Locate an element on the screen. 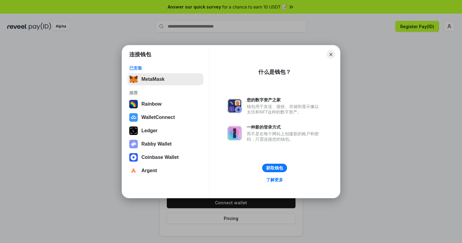  button: WalletConnect is located at coordinates (165, 117).